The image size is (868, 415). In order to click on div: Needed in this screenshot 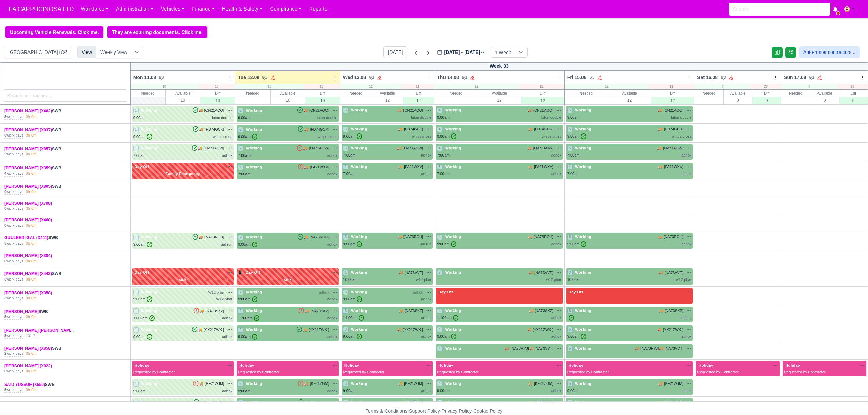, I will do `click(709, 93)`.